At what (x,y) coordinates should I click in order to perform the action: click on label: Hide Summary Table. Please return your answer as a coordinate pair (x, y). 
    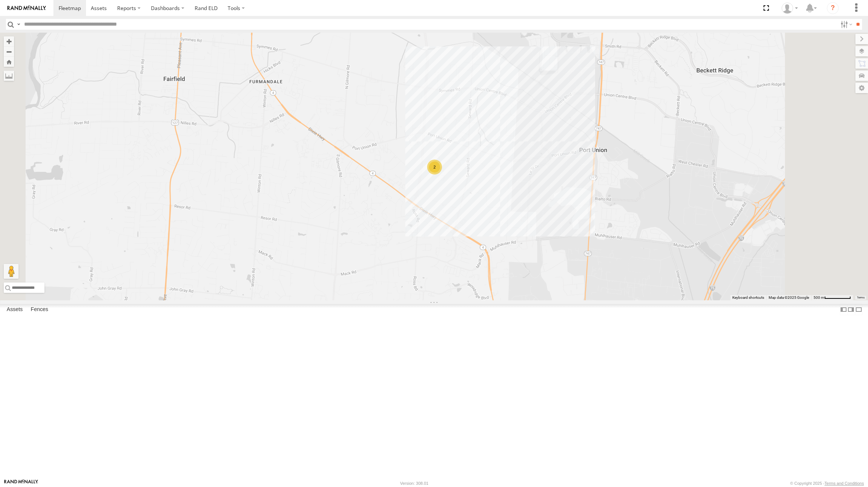
    Looking at the image, I should click on (859, 309).